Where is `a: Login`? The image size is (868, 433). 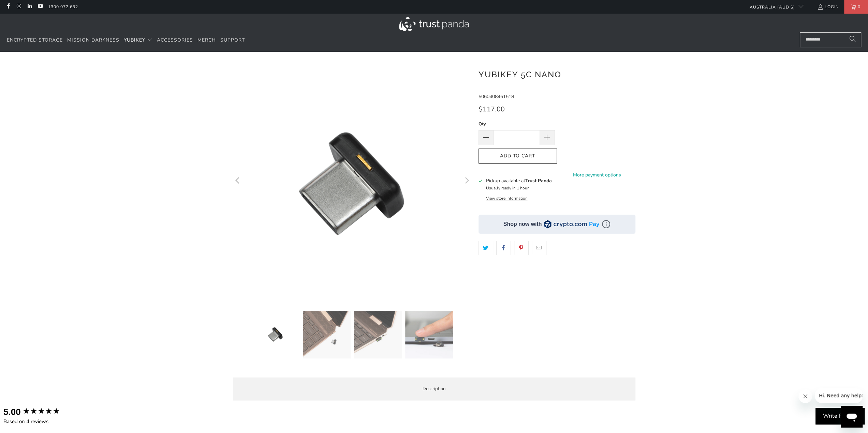 a: Login is located at coordinates (828, 7).